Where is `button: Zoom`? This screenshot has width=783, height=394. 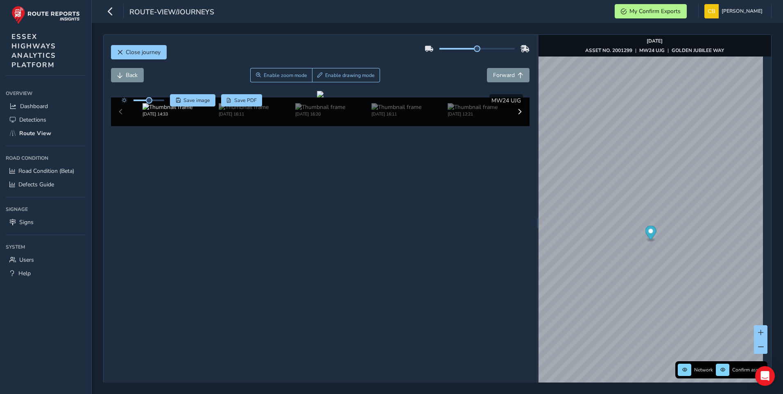
button: Zoom is located at coordinates (281, 75).